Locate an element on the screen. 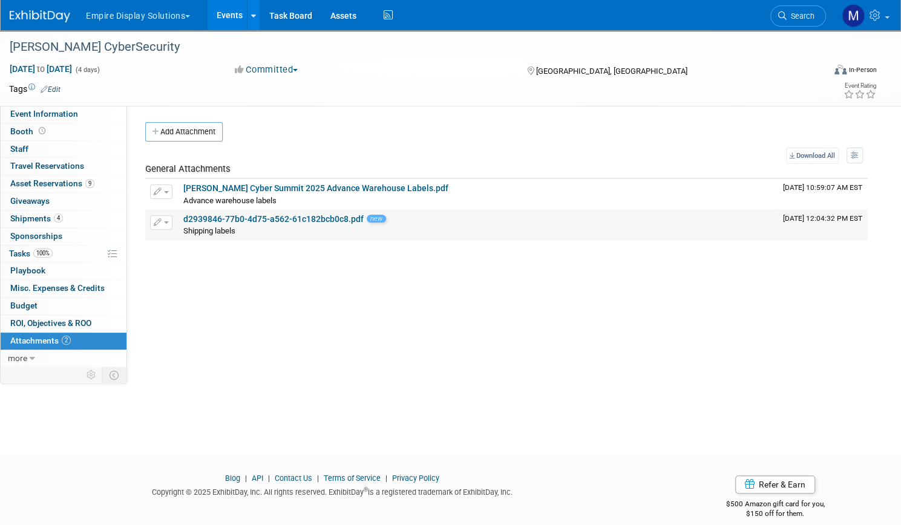  span: Travel Reservations is located at coordinates (47, 166).